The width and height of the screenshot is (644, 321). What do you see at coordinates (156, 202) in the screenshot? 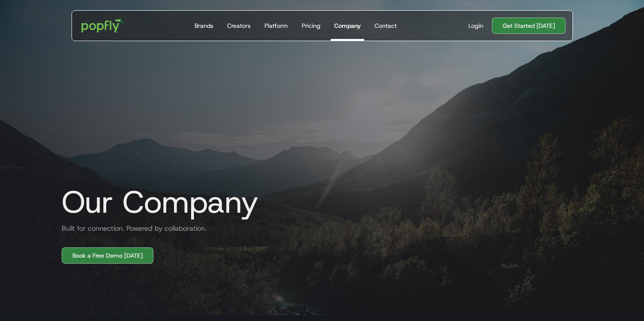
I see `h1: Our Company` at bounding box center [156, 202].